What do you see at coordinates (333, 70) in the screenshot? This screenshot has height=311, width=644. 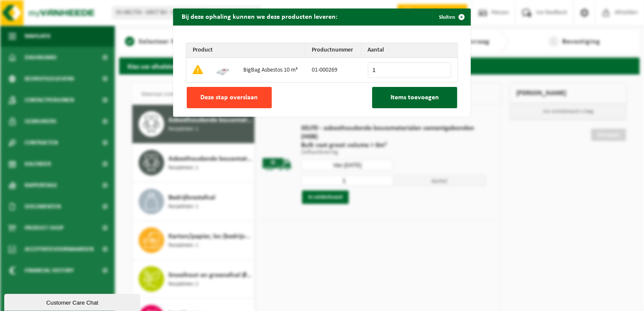 I see `td: 01-000269` at bounding box center [333, 70].